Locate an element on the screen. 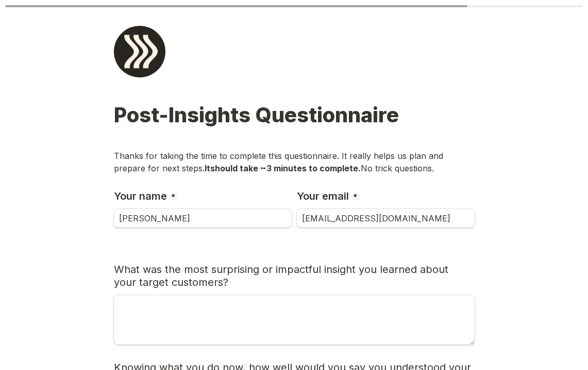  span: What was the most surprising or impactful insight you learned about your target customers? is located at coordinates (282, 275).